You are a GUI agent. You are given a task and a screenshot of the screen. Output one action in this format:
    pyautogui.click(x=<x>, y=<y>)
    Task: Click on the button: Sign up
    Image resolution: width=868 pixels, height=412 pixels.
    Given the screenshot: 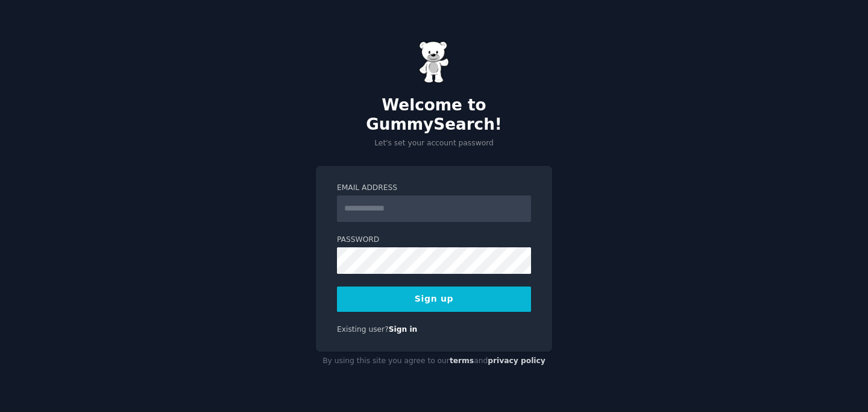 What is the action you would take?
    pyautogui.click(x=434, y=299)
    